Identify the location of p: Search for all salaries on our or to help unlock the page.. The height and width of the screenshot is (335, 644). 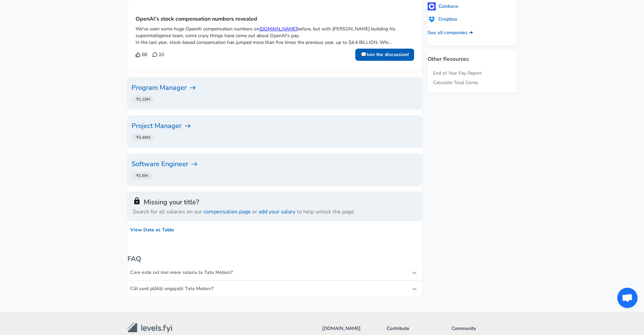
(275, 212).